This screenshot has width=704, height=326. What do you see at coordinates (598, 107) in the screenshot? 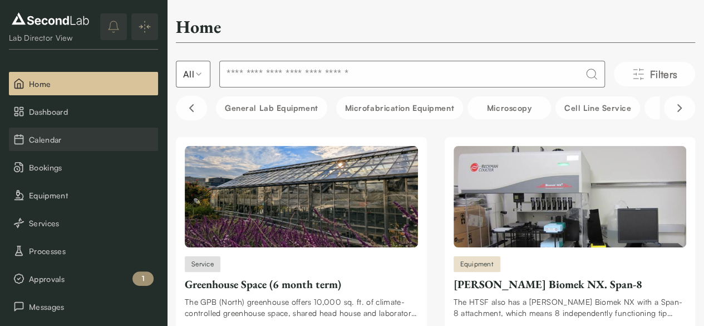
I see `button: Cell line service` at bounding box center [598, 107].